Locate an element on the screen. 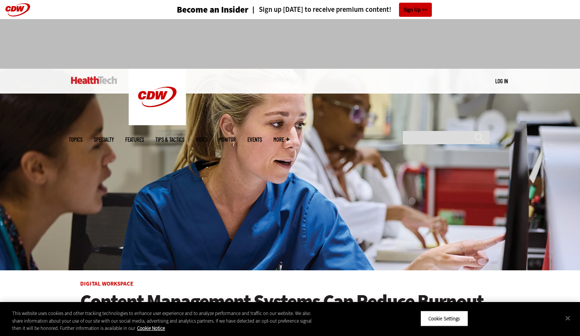  div: User menu is located at coordinates (501, 81).